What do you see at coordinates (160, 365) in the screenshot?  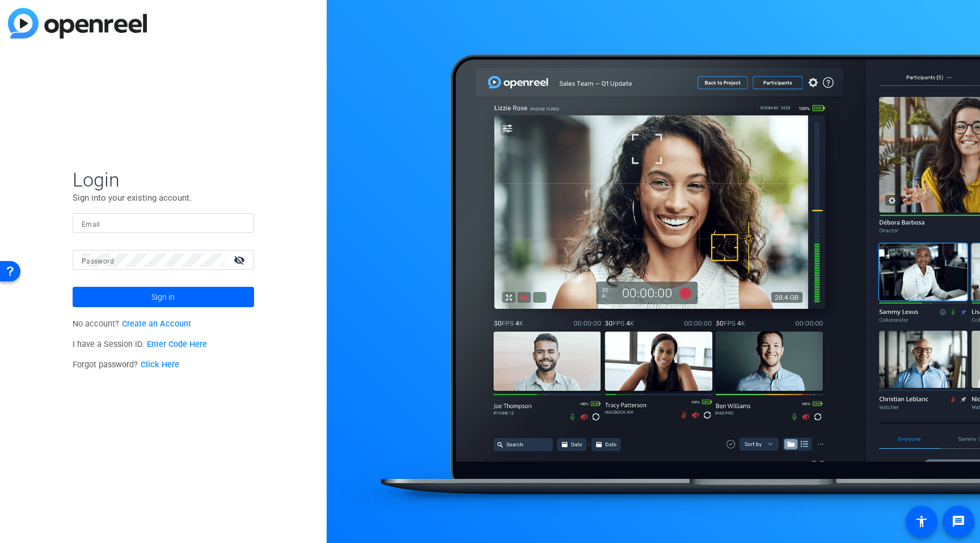 I see `a: Click Here` at bounding box center [160, 365].